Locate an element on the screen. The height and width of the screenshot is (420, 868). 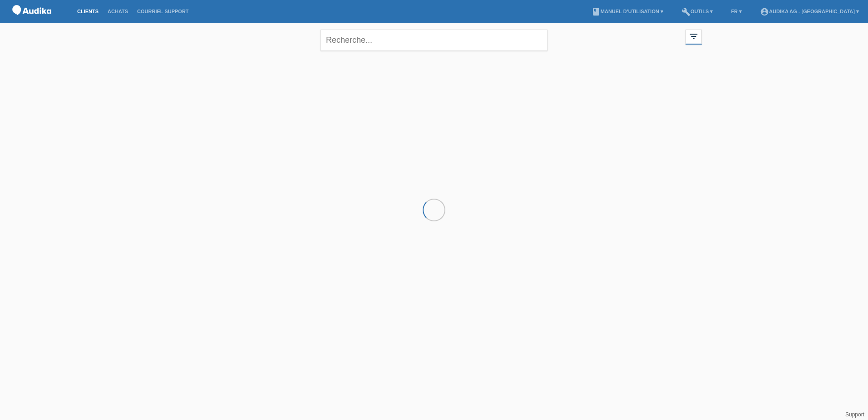
a: FR ▾ is located at coordinates (737, 11).